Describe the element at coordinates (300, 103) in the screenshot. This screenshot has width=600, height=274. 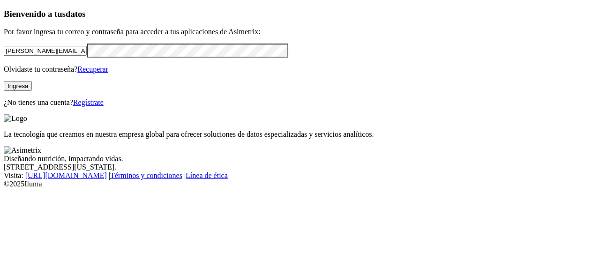
I see `p: ¿No tienes una cuenta?` at that location.